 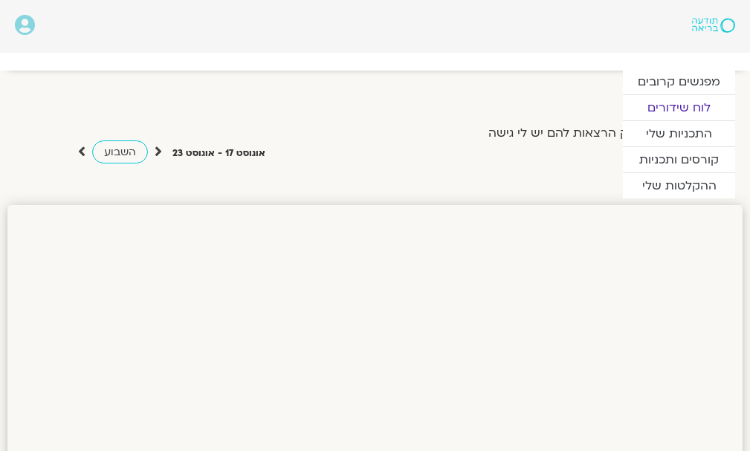 What do you see at coordinates (574, 133) in the screenshot?
I see `label: הצג רק הרצאות להם יש לי גישה` at bounding box center [574, 133].